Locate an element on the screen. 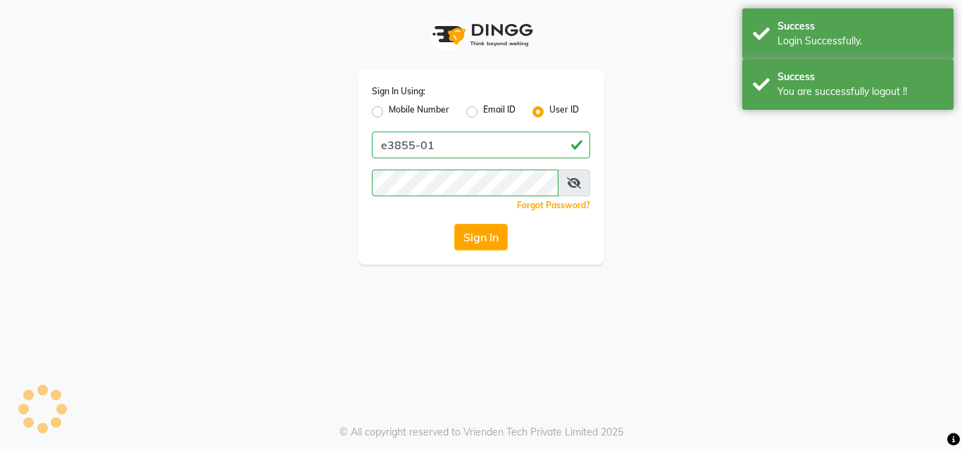 Image resolution: width=962 pixels, height=451 pixels. div: Login Successfully. is located at coordinates (860, 41).